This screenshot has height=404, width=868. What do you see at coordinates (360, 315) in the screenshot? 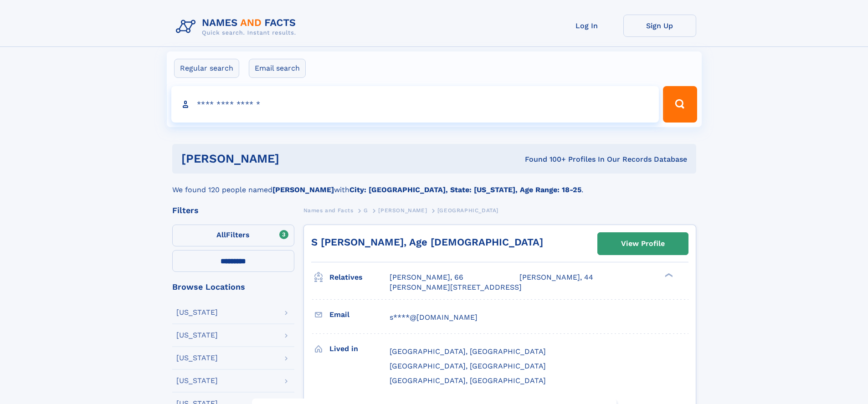
I see `h3: Email` at bounding box center [360, 315].